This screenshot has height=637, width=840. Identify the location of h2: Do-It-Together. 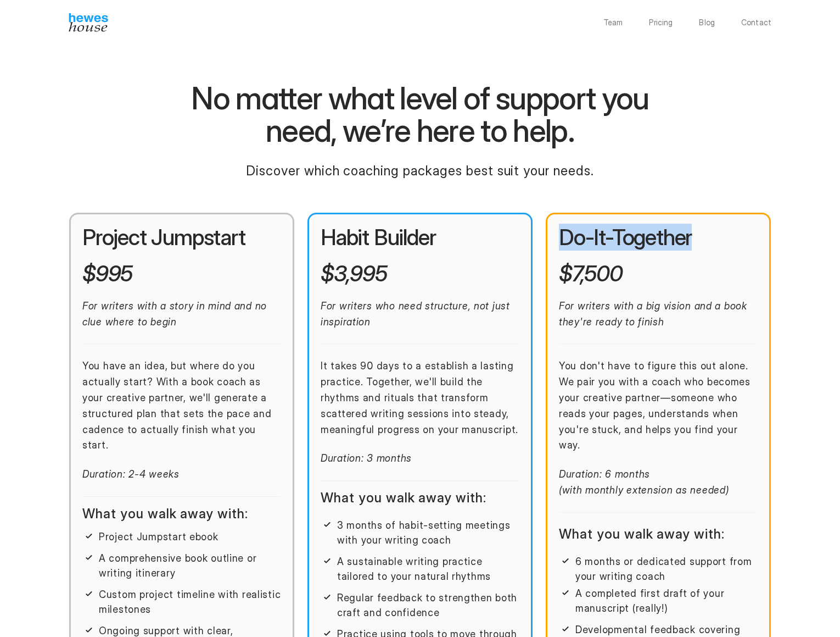
(658, 237).